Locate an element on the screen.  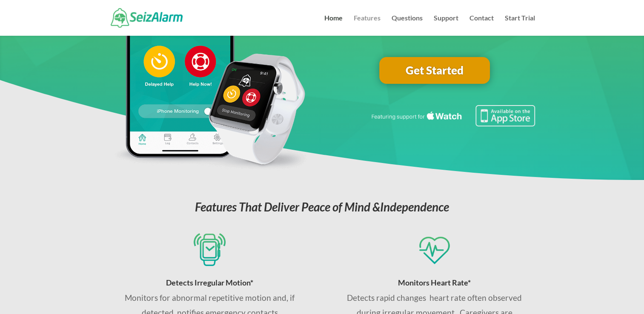
a: Features is located at coordinates (367, 25).